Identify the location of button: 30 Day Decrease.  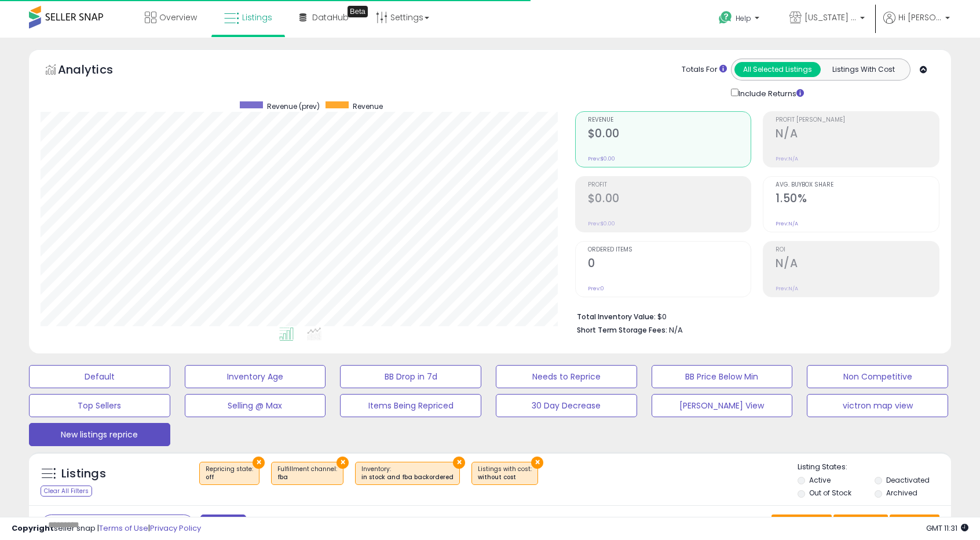
(566, 406).